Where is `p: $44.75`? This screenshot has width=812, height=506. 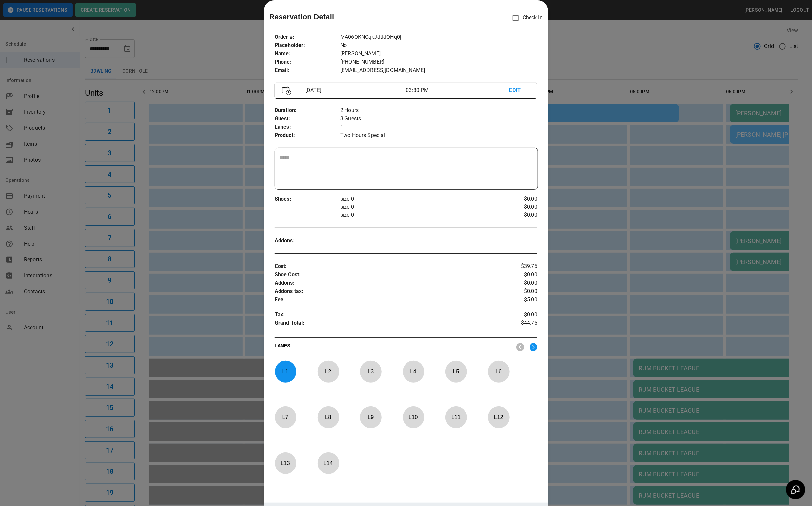 p: $44.75 is located at coordinates (516, 324).